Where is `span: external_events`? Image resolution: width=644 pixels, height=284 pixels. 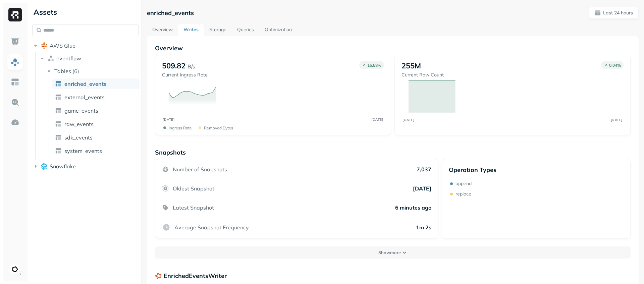 span: external_events is located at coordinates (85, 97).